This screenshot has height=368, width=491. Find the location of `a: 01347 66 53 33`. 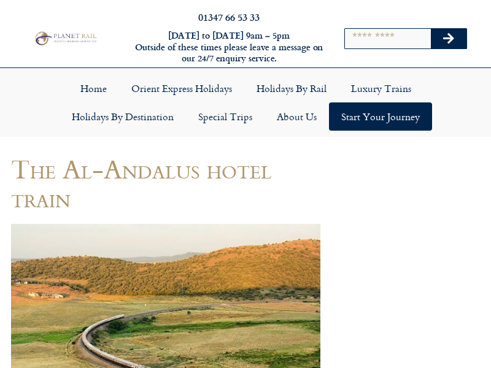

a: 01347 66 53 33 is located at coordinates (229, 17).